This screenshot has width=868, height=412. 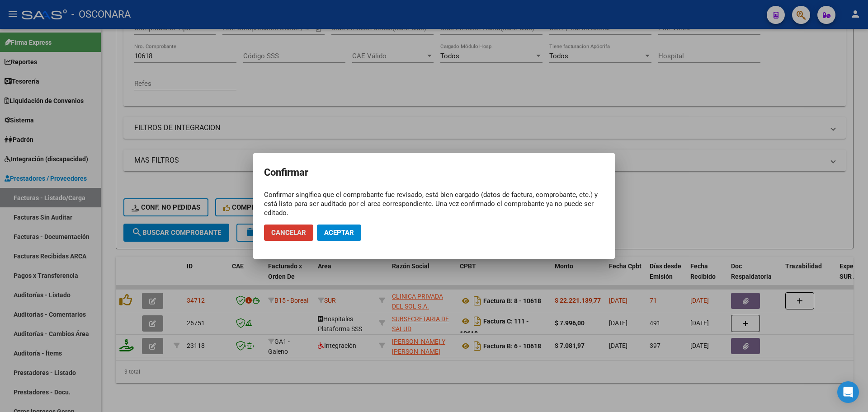 What do you see at coordinates (434, 173) in the screenshot?
I see `h2: Confirmar` at bounding box center [434, 173].